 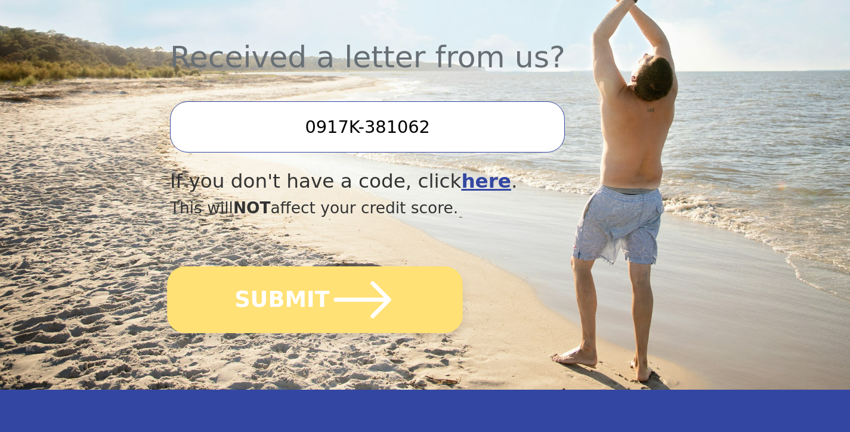 I want to click on button: SUBMIT, so click(x=315, y=300).